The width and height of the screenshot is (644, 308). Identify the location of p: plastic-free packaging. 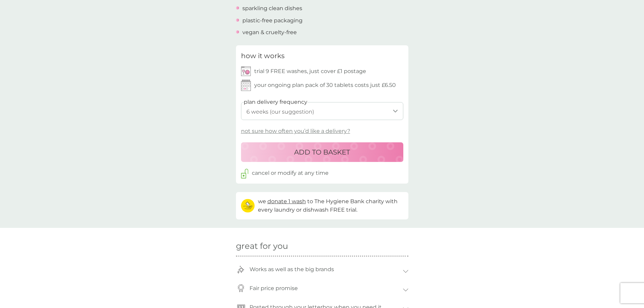
(273, 20).